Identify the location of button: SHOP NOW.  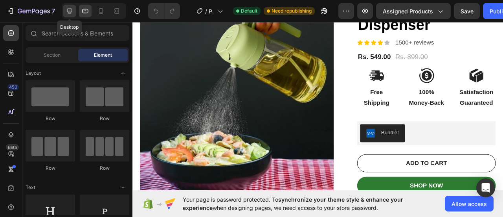
(309, 173).